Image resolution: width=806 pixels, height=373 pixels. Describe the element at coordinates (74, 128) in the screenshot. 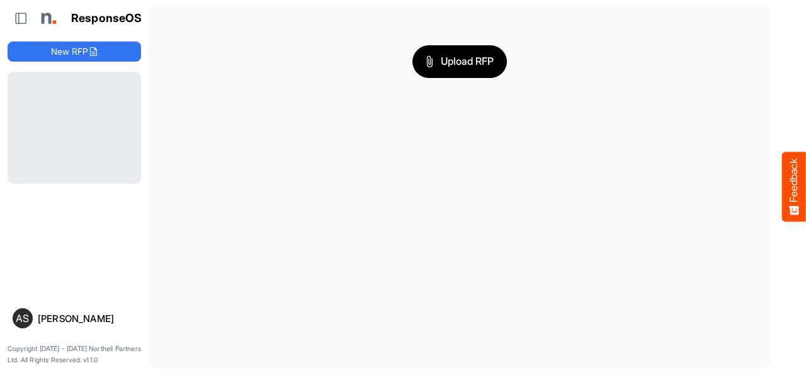

I see `div: Loading...` at that location.